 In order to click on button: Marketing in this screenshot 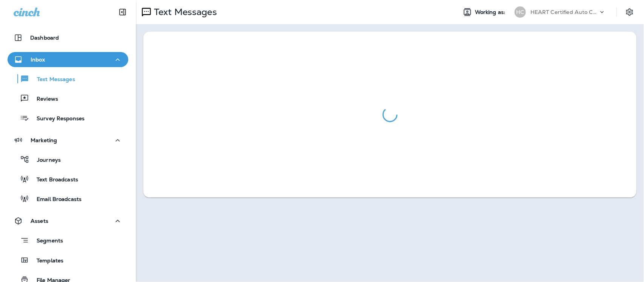, I will do `click(68, 140)`.